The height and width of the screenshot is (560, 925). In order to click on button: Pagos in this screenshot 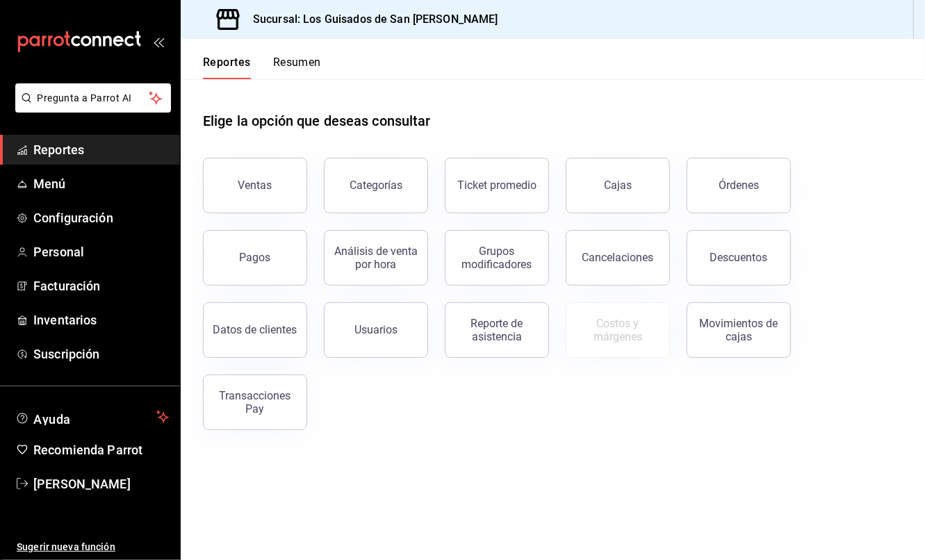, I will do `click(255, 258)`.